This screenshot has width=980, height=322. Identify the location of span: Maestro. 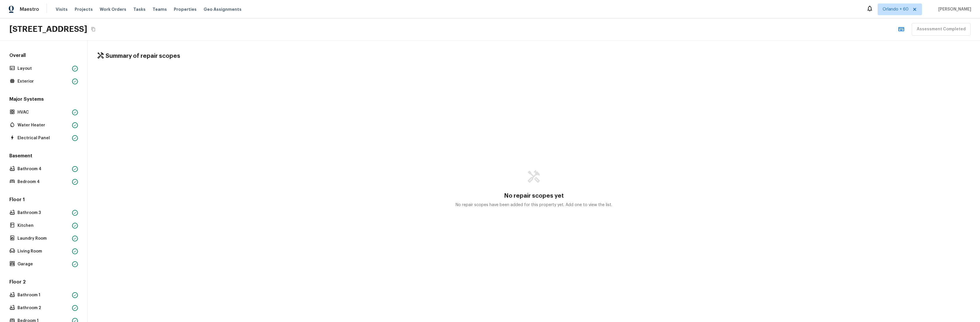
(30, 9).